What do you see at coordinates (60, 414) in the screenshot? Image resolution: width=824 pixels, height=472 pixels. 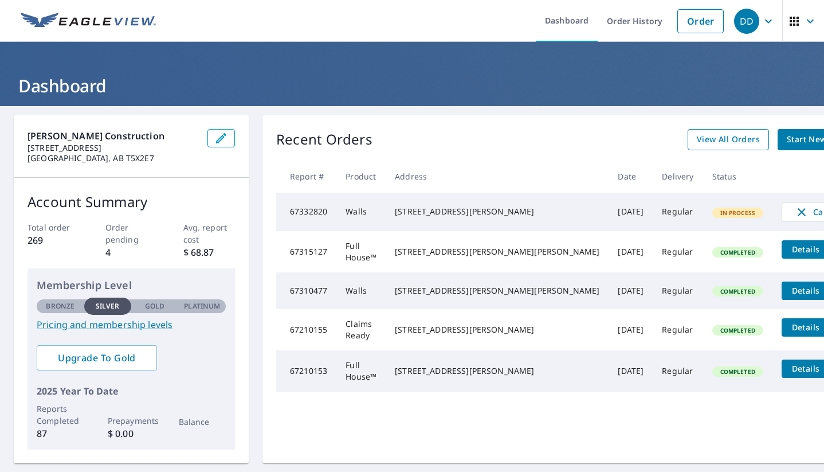 I see `p: Reports Completed` at bounding box center [60, 414].